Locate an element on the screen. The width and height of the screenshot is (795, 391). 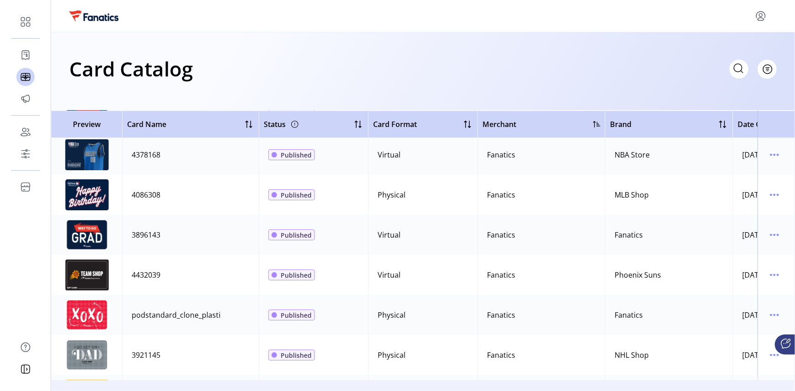
span: Preview is located at coordinates (87, 124).